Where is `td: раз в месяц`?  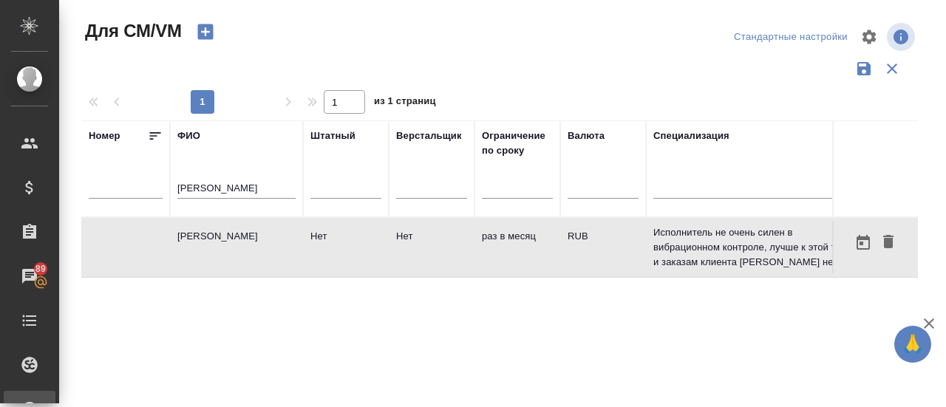 td: раз в месяц is located at coordinates (517, 247).